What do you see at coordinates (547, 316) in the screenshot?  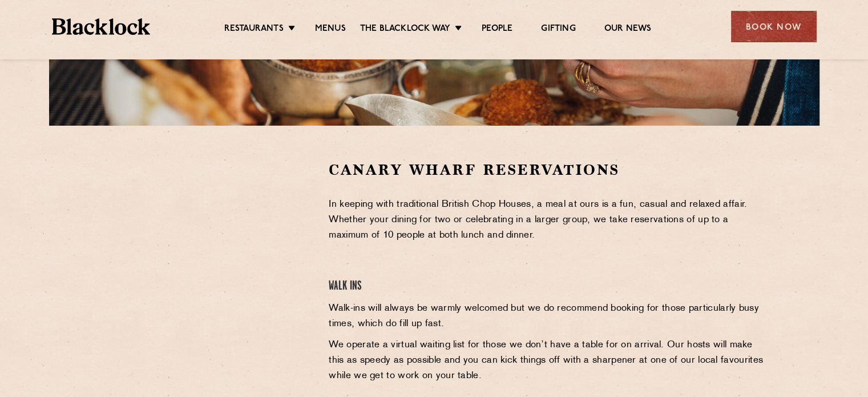 I see `p: Walk-ins will always be warmly welcomed but we do recommend booking for those particularly busy t...` at bounding box center [547, 316].